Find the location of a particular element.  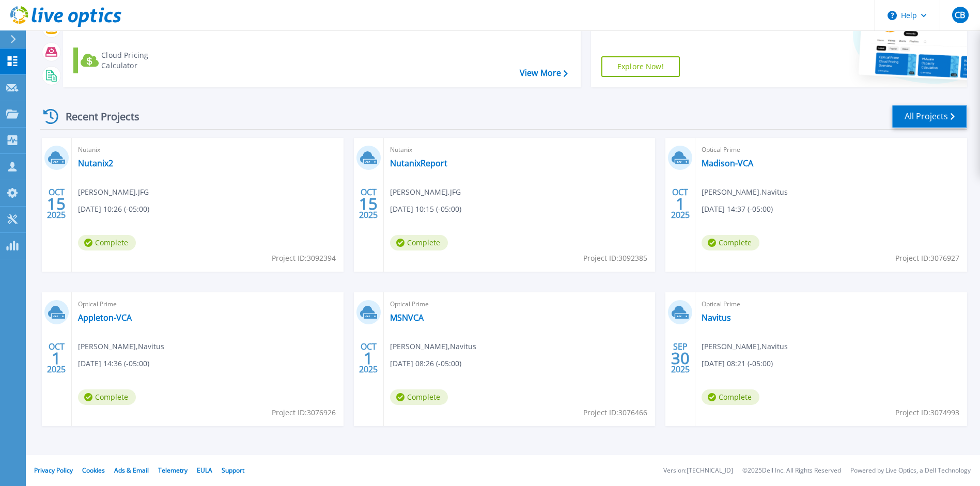

li: © 2025 Dell Inc. All Rights Reserved is located at coordinates (792, 471).